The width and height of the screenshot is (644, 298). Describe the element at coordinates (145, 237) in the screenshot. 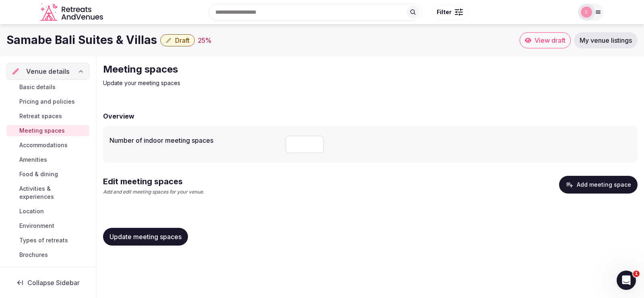

I see `button: Update meeting spaces` at that location.